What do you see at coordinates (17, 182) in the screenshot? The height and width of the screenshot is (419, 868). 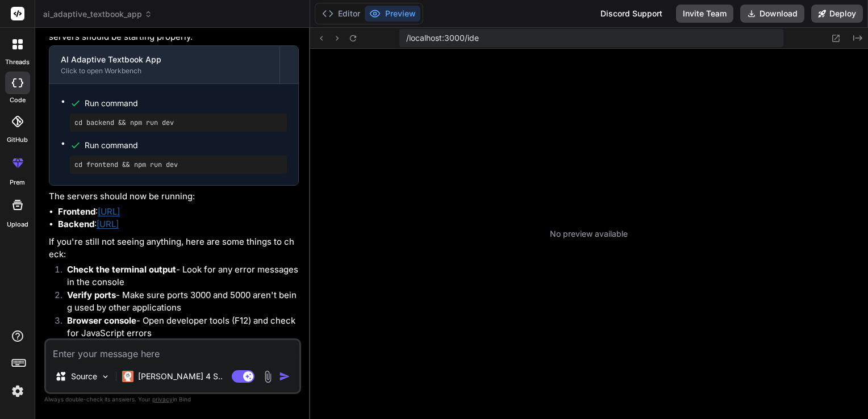 I see `label: prem` at bounding box center [17, 182].